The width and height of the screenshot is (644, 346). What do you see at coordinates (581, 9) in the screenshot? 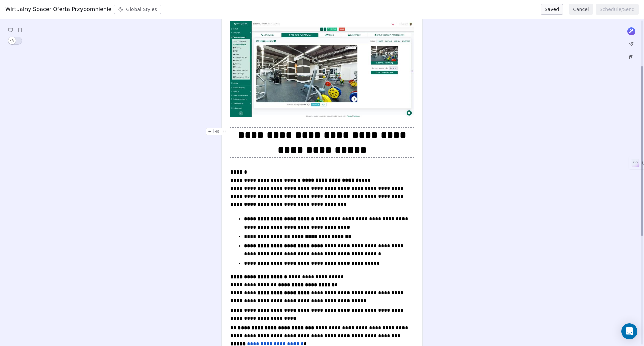
I see `button: Cancel` at bounding box center [581, 9].